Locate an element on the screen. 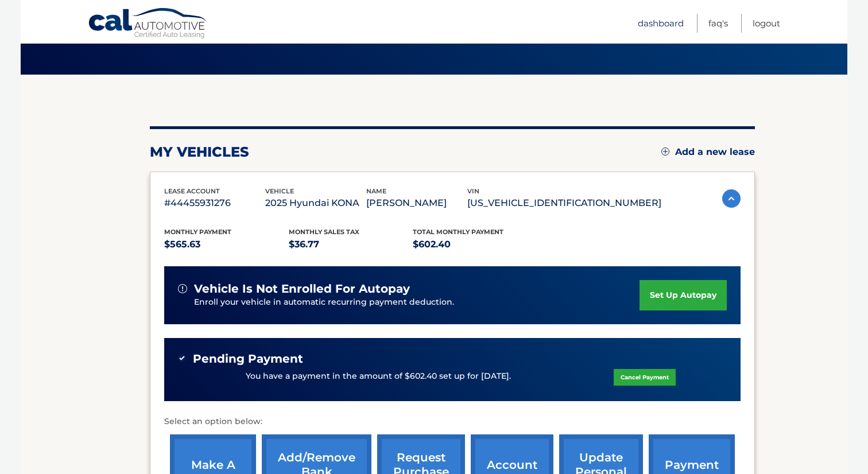  span: lease account is located at coordinates (192, 191).